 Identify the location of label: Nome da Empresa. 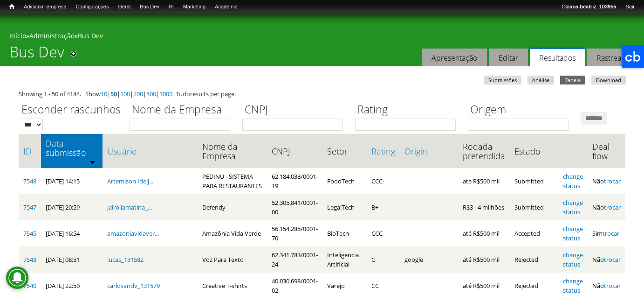
(182, 110).